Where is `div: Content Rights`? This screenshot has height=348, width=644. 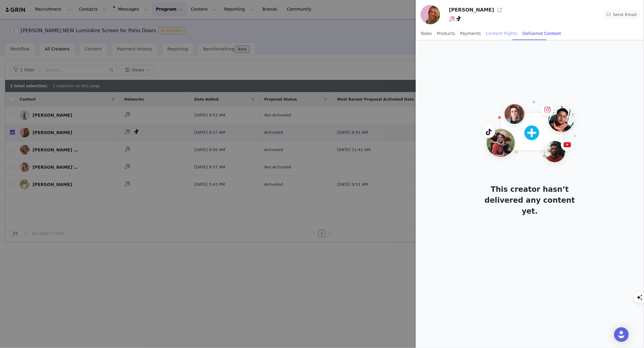 div: Content Rights is located at coordinates (502, 34).